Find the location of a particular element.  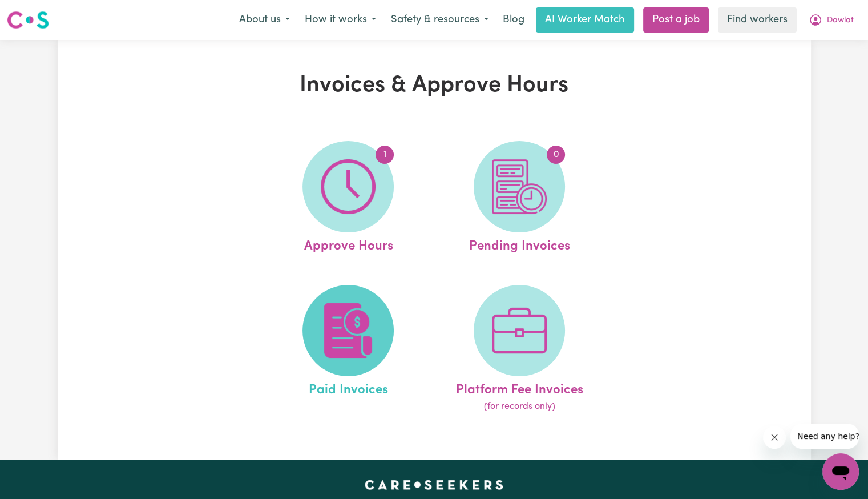

button: How it works is located at coordinates (340, 20).